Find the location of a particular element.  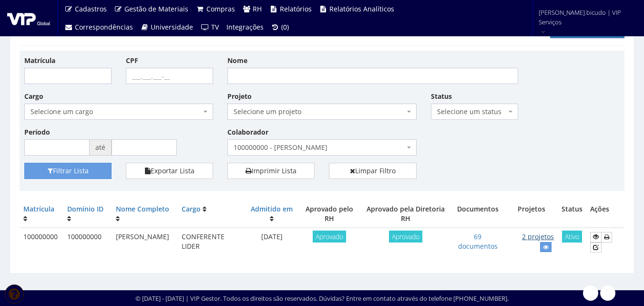

img: logo is located at coordinates (29, 18).